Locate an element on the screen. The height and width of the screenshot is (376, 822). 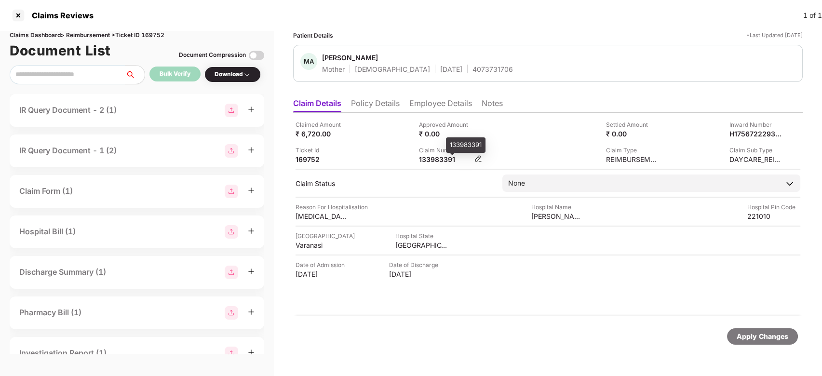
div: Hospital Bill (1) is located at coordinates (47, 231).